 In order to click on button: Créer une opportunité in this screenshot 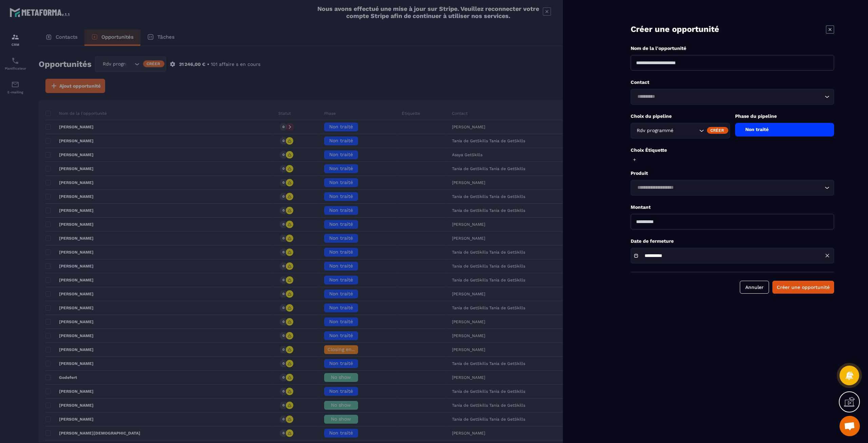, I will do `click(804, 287)`.